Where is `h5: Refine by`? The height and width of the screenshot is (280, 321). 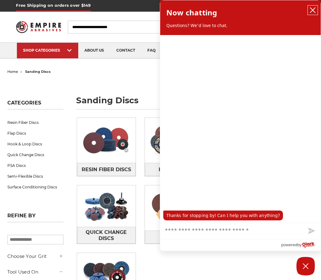
h5: Refine by is located at coordinates (35, 217).